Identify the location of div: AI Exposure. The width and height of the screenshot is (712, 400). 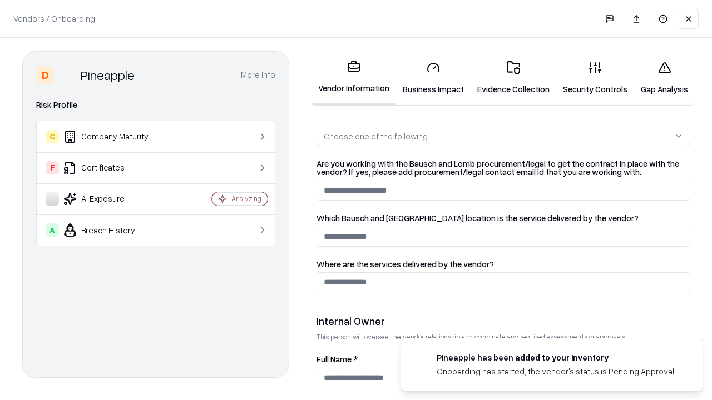
(112, 199).